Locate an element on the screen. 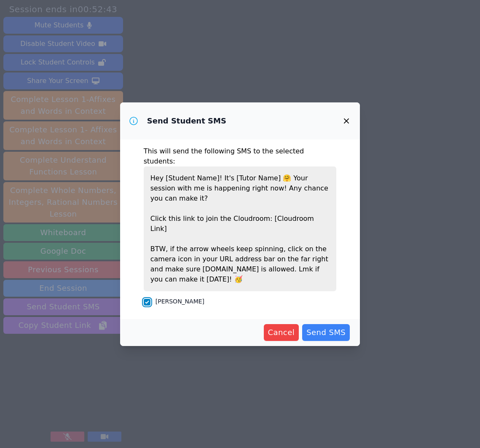 The width and height of the screenshot is (480, 448). p: Hey [Student Name]! It's [Tutor Name] Your session with me is happening right now! Any chance you... is located at coordinates (240, 229).